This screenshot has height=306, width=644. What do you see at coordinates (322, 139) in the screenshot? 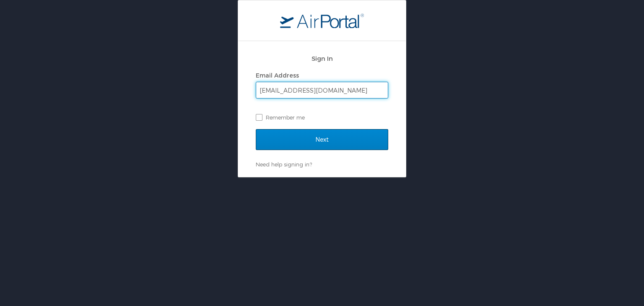
I see `input: Next` at bounding box center [322, 139].